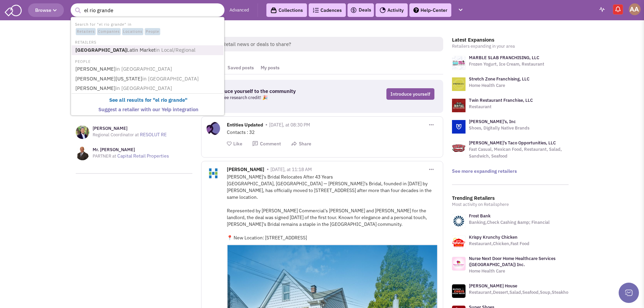 This screenshot has width=644, height=308. I want to click on img: help.png, so click(416, 10).